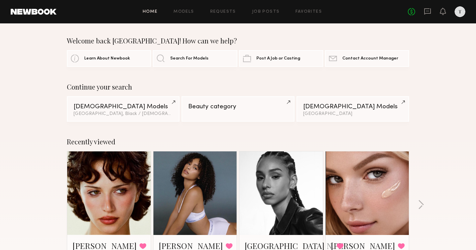 The width and height of the screenshot is (476, 250). What do you see at coordinates (189, 59) in the screenshot?
I see `span: Search For Models` at bounding box center [189, 59].